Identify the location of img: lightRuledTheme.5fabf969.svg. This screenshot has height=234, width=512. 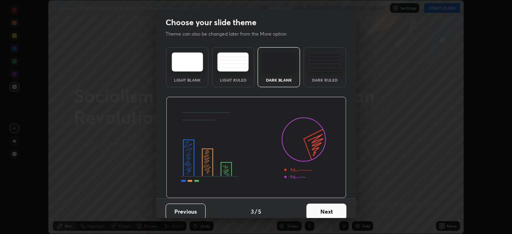
(233, 62).